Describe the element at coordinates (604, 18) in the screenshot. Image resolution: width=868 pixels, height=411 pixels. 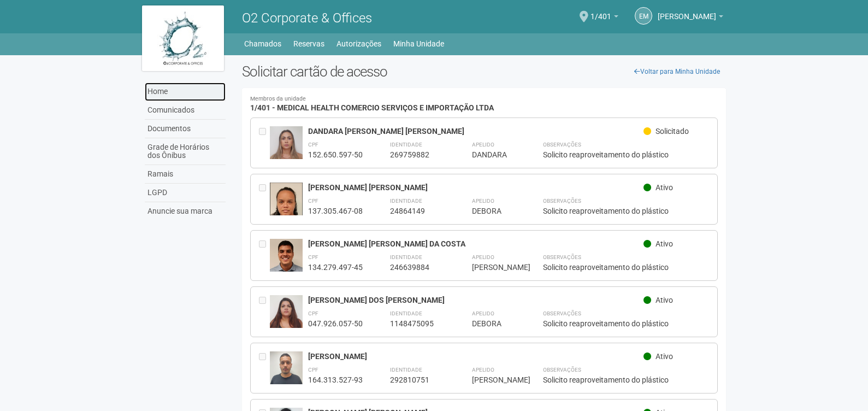
I see `a: 1/401` at that location.